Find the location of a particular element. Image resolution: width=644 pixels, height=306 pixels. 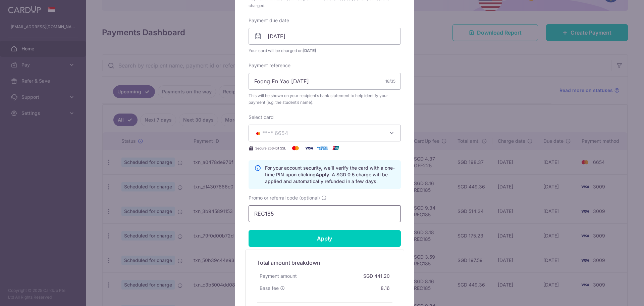

img: American Express is located at coordinates (322, 148).